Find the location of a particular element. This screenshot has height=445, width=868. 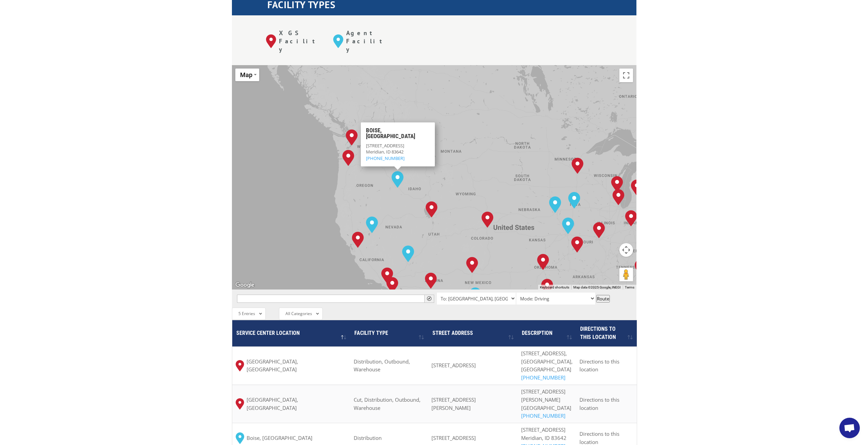

span: Facility Type is located at coordinates (371, 333).